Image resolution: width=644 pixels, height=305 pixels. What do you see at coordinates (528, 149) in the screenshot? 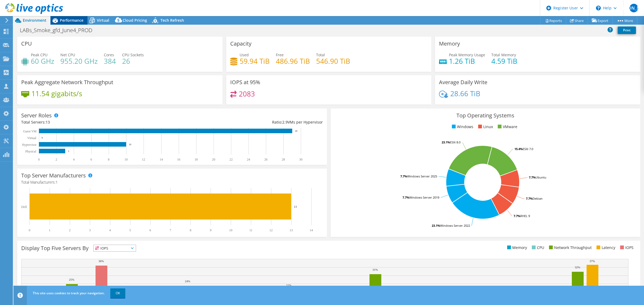
I see `tspan: ESXi 7.0` at bounding box center [528, 149].